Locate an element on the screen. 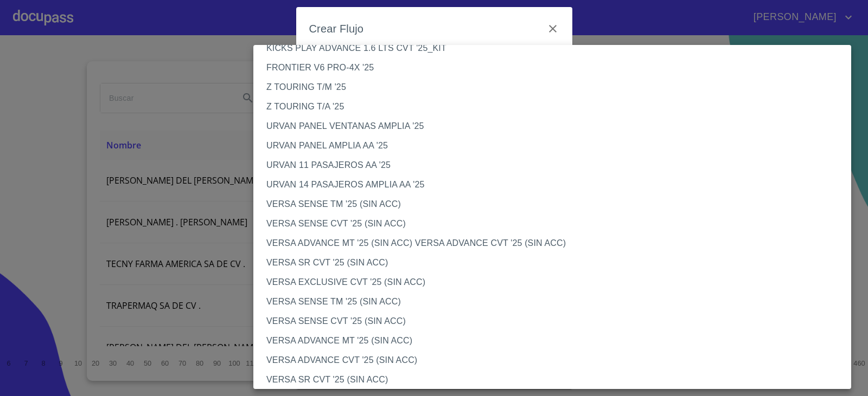 The width and height of the screenshot is (868, 396). li: VERSA ADVANCE CVT '25 (SIN ACC) is located at coordinates (556, 360).